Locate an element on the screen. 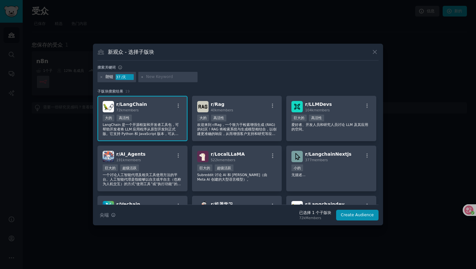  span: 522k members is located at coordinates (223, 160).